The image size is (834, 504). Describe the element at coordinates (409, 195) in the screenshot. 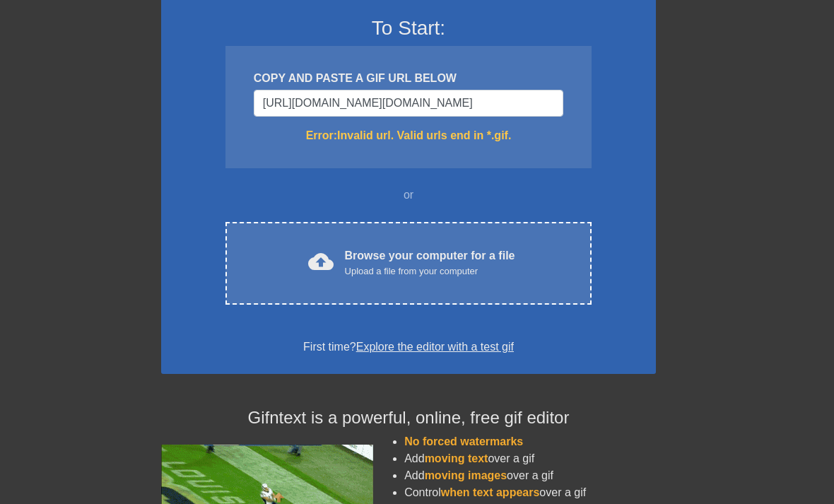

I see `div: or` at that location.